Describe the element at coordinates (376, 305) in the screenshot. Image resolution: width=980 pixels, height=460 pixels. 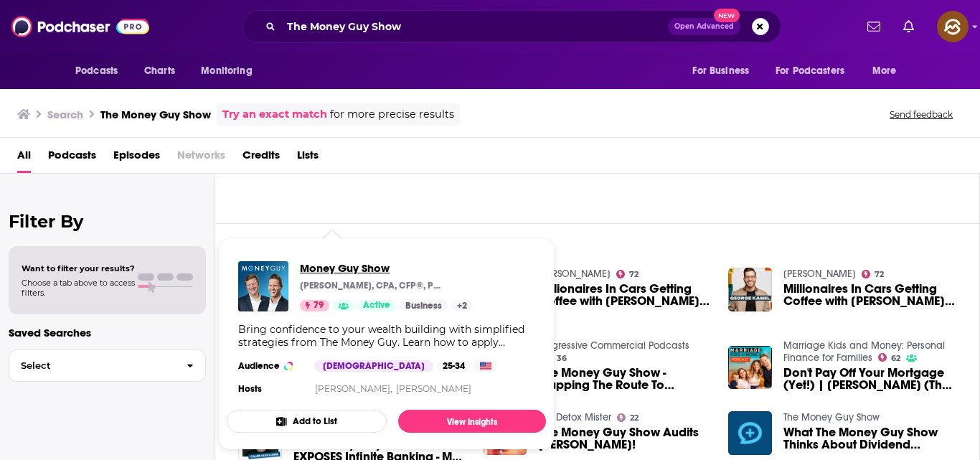
I see `span: Active` at that location.